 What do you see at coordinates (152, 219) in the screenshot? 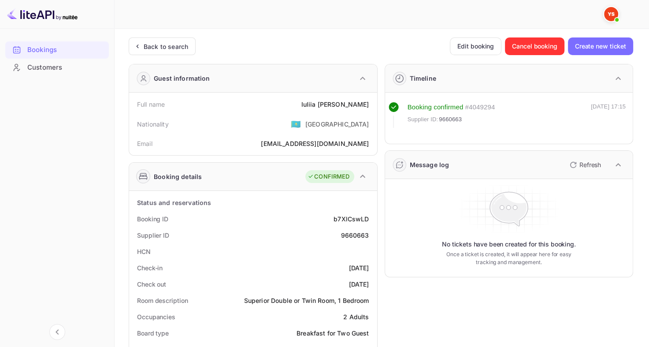
I see `div: Booking ID` at bounding box center [152, 219].